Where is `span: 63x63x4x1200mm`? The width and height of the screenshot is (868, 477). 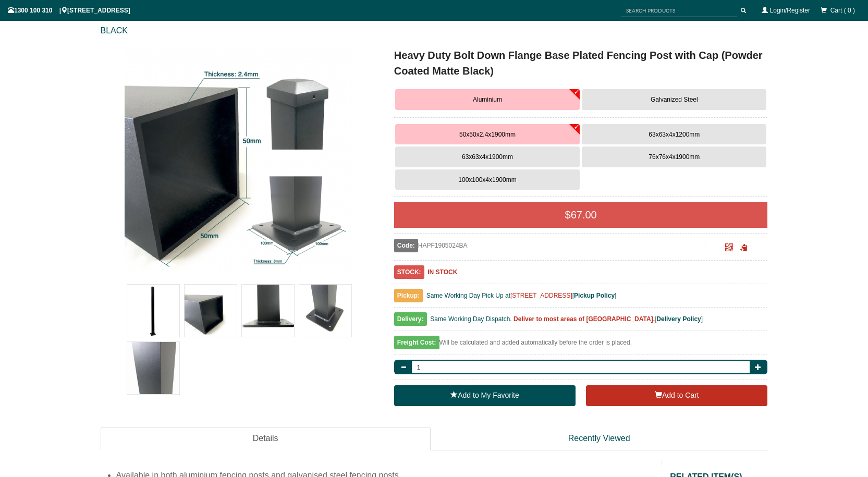 span: 63x63x4x1200mm is located at coordinates (674, 135).